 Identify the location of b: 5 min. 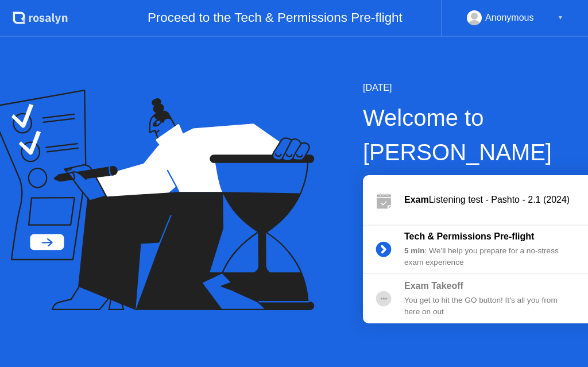
(415, 250).